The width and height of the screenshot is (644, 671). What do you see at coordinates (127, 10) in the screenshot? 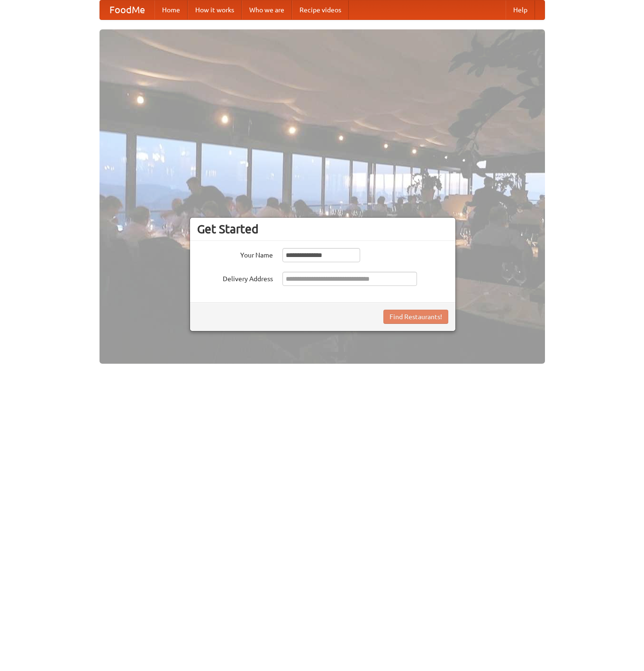
I see `a: FoodMe` at bounding box center [127, 10].